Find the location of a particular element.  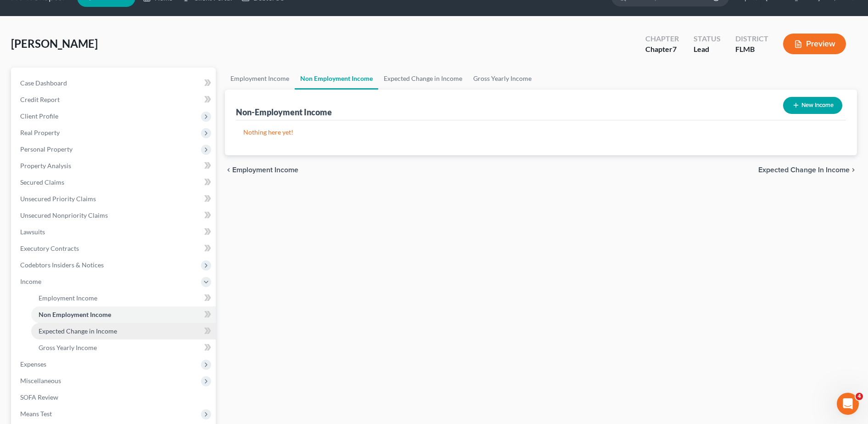

div: FLMB is located at coordinates (752, 49).